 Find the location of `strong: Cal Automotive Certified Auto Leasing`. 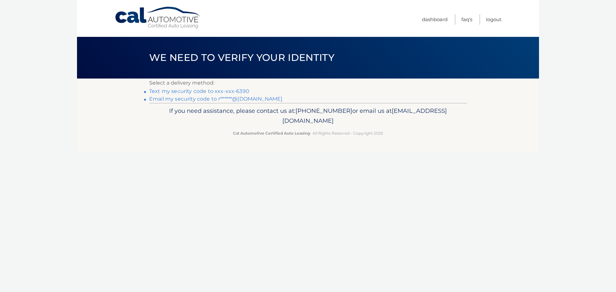

strong: Cal Automotive Certified Auto Leasing is located at coordinates (272, 133).